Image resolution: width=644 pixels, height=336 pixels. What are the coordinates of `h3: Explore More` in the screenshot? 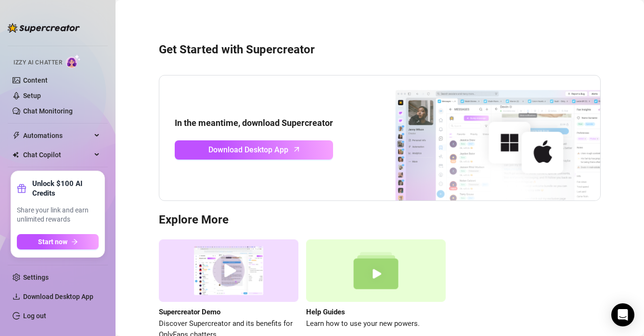 It's located at (380, 220).